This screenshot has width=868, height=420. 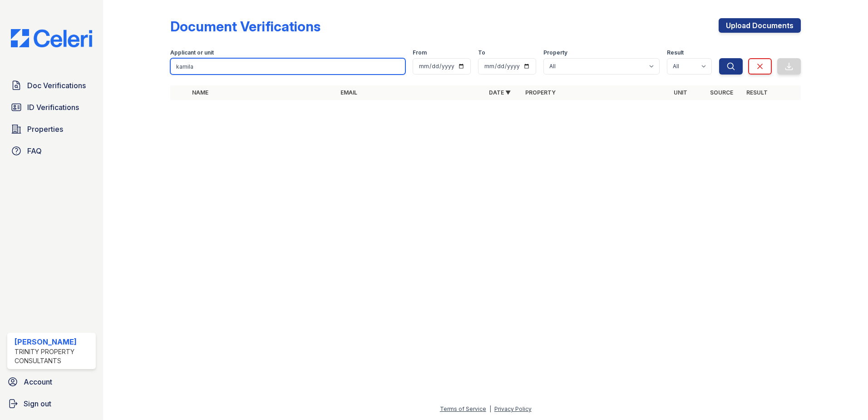 What do you see at coordinates (288, 66) in the screenshot?
I see `input: Search by name, email, or unit number` at bounding box center [288, 66].